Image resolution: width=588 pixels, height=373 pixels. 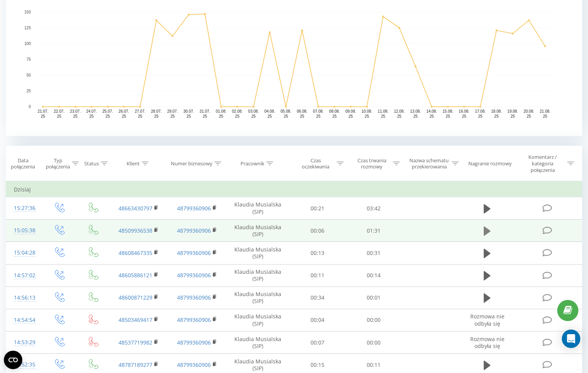 I want to click on text: 05.08., so click(x=286, y=111).